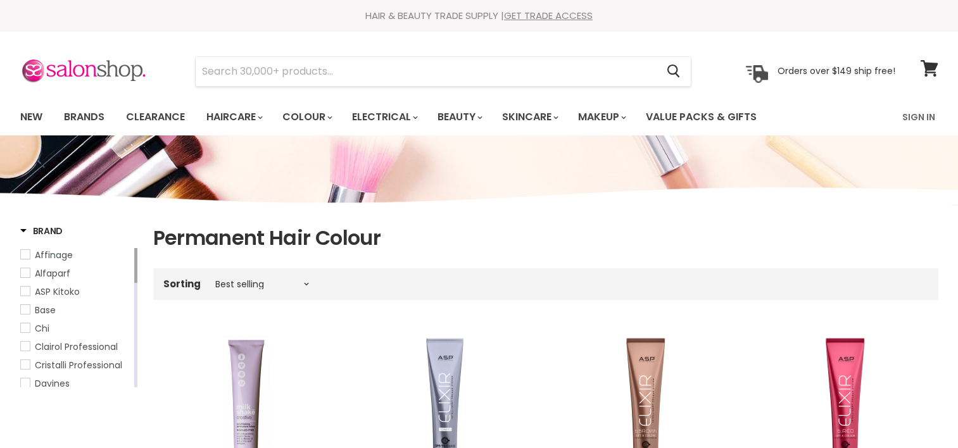  I want to click on a: Cristalli Professional, so click(76, 365).